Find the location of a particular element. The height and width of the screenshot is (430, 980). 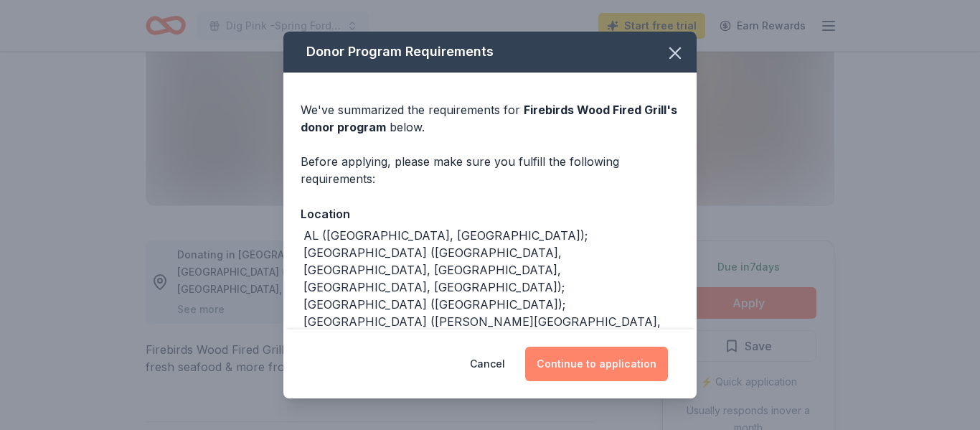

button: Cancel is located at coordinates (487, 364).